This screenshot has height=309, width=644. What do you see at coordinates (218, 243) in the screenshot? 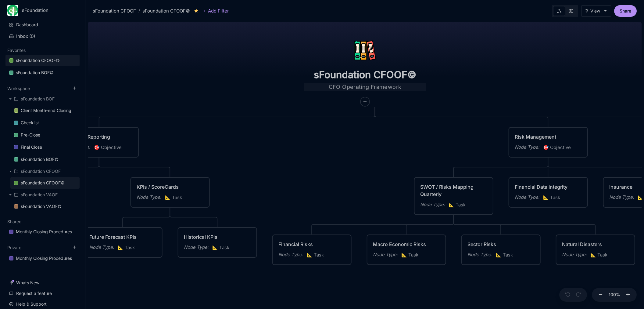
I see `div: Historical KPIsNode Type:📐Task` at bounding box center [218, 243].